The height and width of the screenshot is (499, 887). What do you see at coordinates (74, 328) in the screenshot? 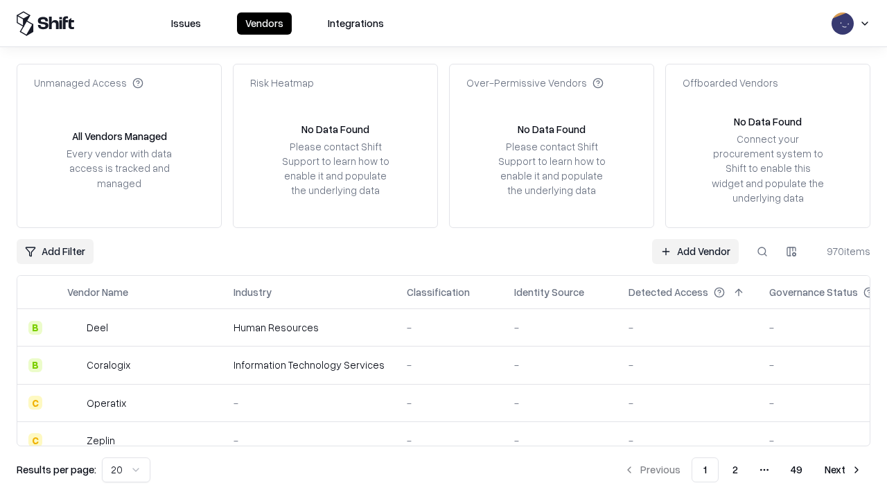
I see `img: Deel` at bounding box center [74, 328].